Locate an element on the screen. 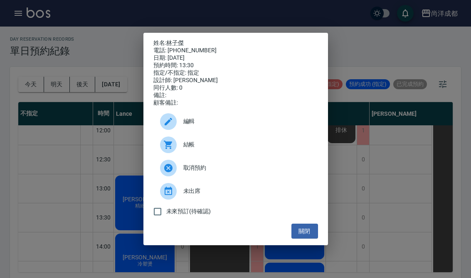 The height and width of the screenshot is (278, 471). div: 指定/不指定: 指定 is located at coordinates (236, 73).